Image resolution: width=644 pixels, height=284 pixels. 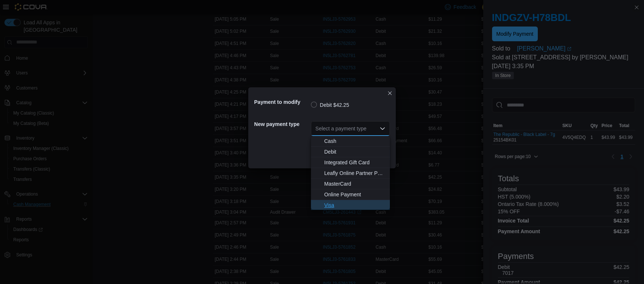 What do you see at coordinates (390, 93) in the screenshot?
I see `button: Closes this modal window` at bounding box center [390, 93].